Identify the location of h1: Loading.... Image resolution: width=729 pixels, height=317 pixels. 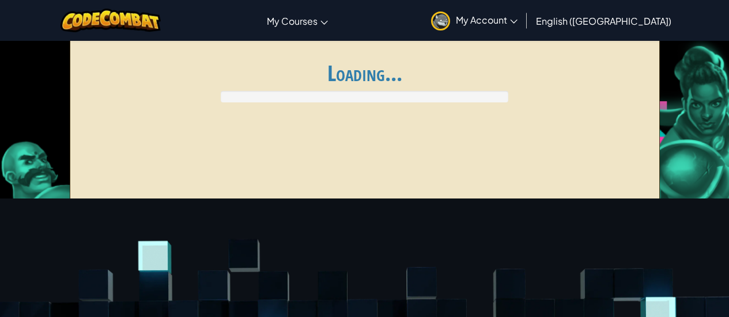
(365, 73).